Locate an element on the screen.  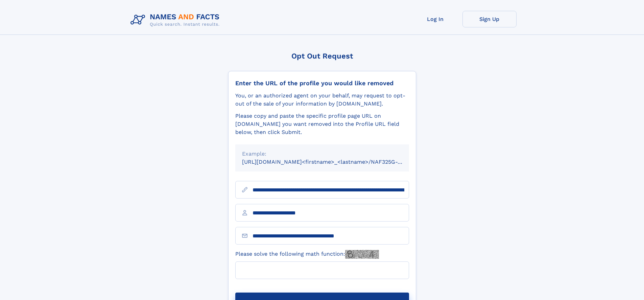
img: Logo Names and Facts is located at coordinates (176, 20).